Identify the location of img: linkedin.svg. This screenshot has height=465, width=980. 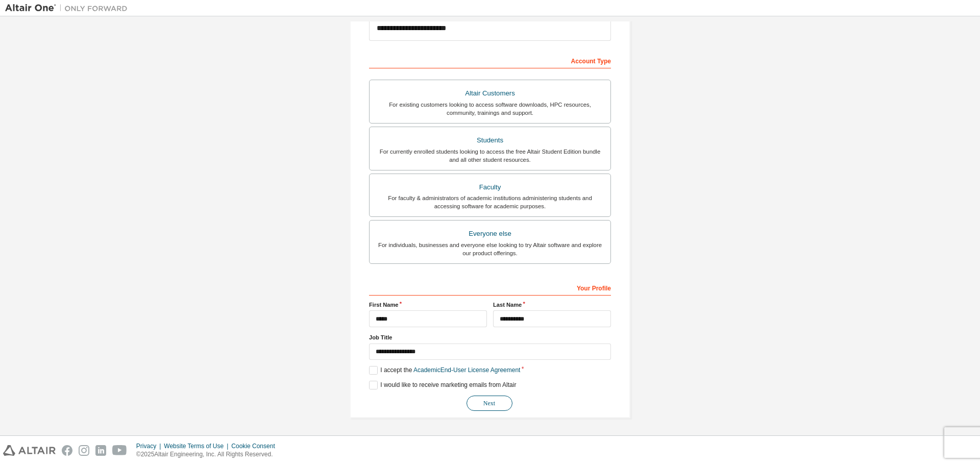
(101, 450).